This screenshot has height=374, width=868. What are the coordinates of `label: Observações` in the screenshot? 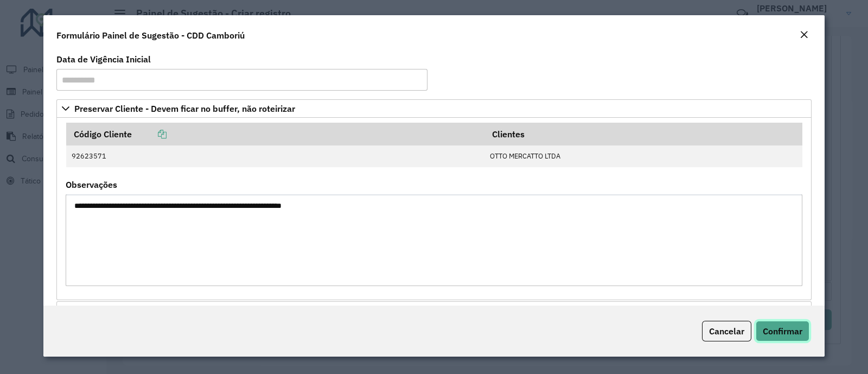 It's located at (91, 184).